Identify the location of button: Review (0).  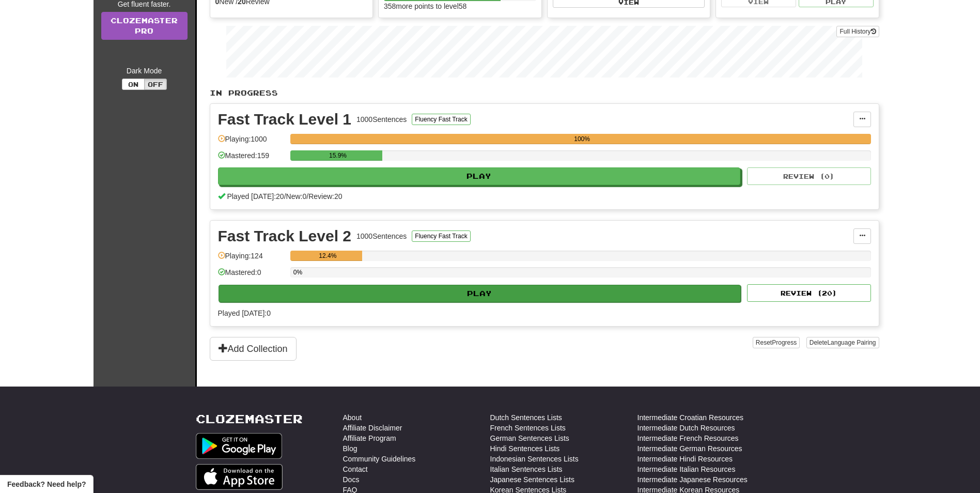
(809, 176).